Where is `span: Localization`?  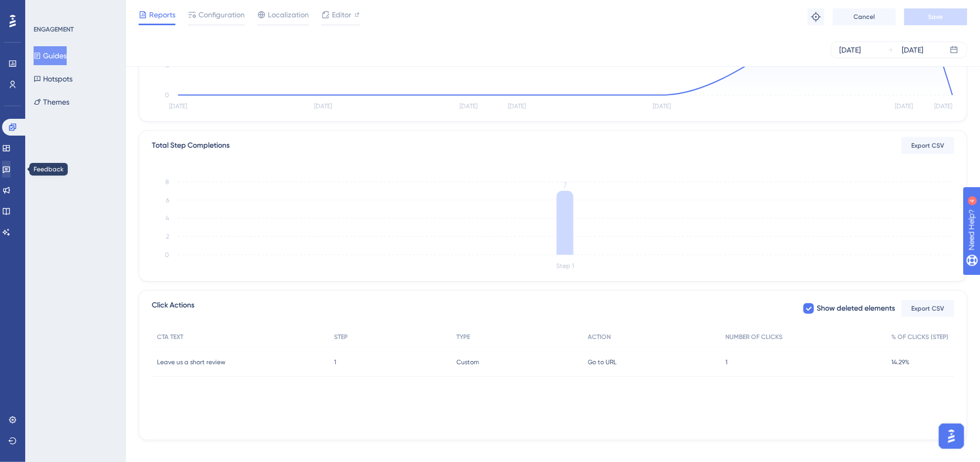
span: Localization is located at coordinates (288, 14).